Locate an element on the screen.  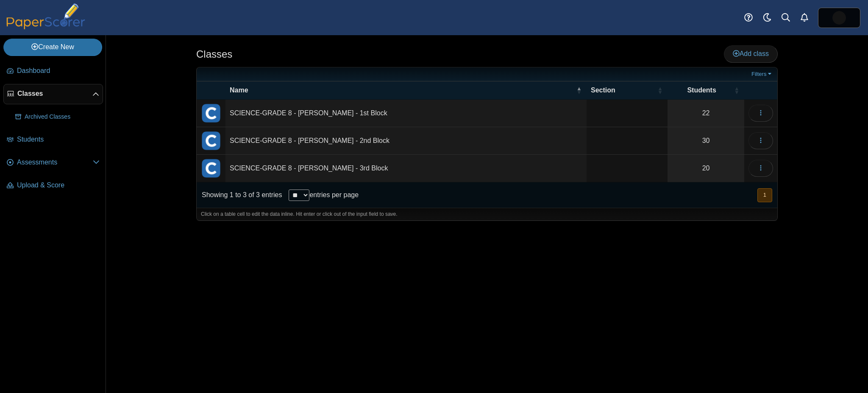
nav: pagination is located at coordinates (764, 195).